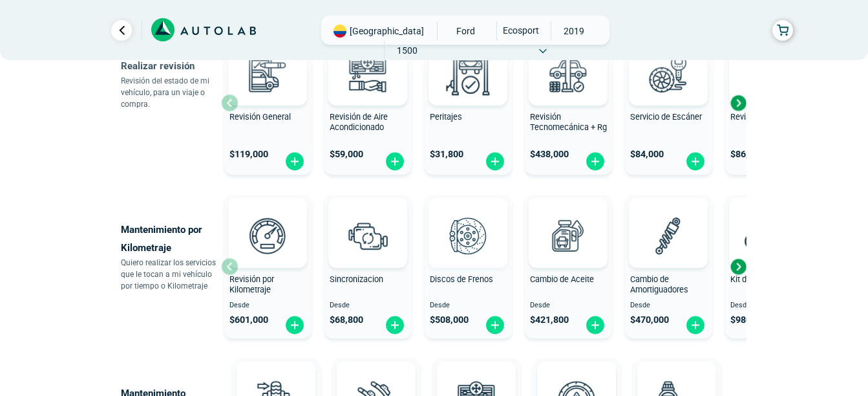  What do you see at coordinates (569, 235) in the screenshot?
I see `img: cambio_de_aceite-v3.svg` at bounding box center [569, 235].